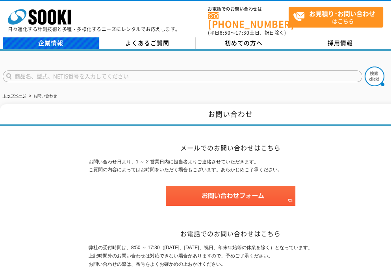  Describe the element at coordinates (248, 9) in the screenshot. I see `span: お電話でのお問い合わせは` at that location.